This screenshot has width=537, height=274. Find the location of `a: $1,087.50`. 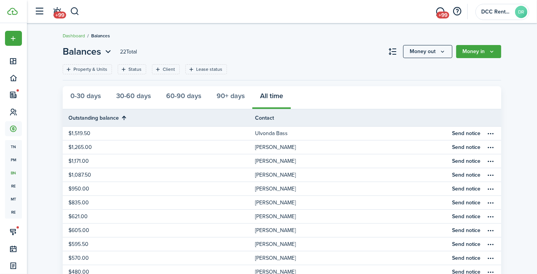

a: $1,087.50 is located at coordinates (159, 175).